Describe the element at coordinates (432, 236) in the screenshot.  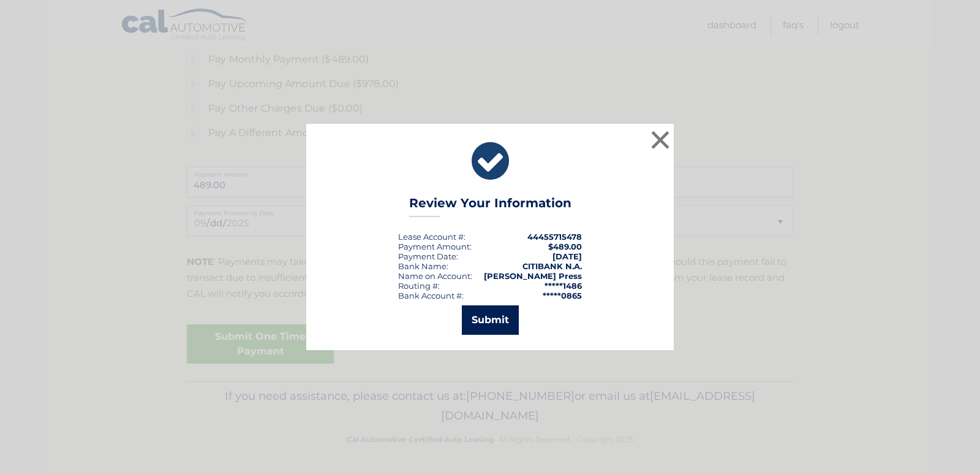
I see `div: Lease Account #:` at that location.